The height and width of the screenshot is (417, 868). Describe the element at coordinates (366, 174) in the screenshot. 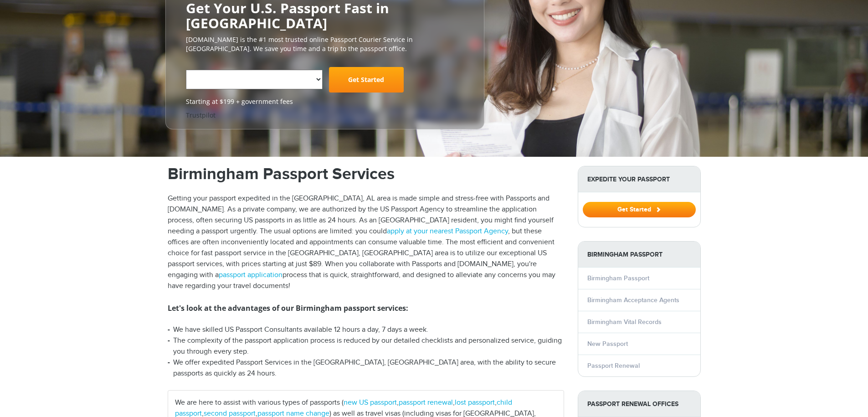

I see `h1: Birmingham Passport Services` at that location.